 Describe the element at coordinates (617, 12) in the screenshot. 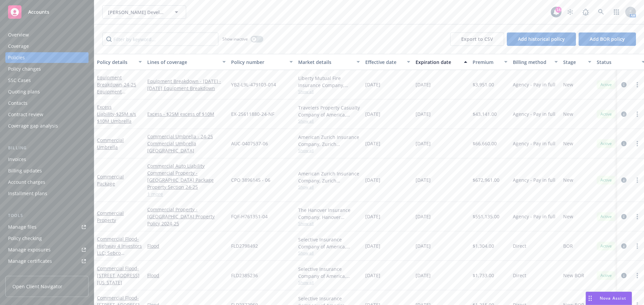

I see `a: Switch app` at that location.